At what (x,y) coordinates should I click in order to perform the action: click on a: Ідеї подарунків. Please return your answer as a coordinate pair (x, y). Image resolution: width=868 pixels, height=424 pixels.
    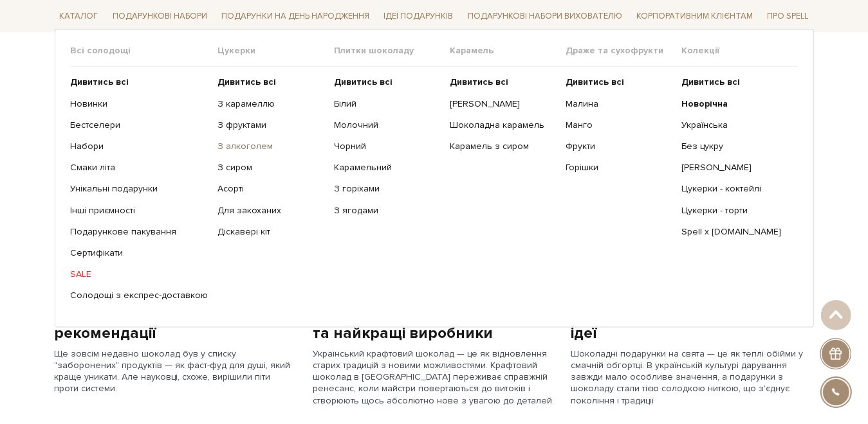
    Looking at the image, I should click on (418, 16).